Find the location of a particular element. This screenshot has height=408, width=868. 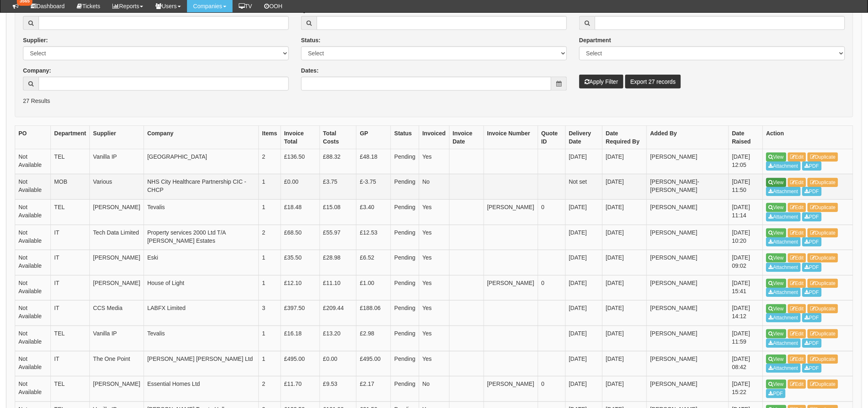

label: Dates: is located at coordinates (309, 70).